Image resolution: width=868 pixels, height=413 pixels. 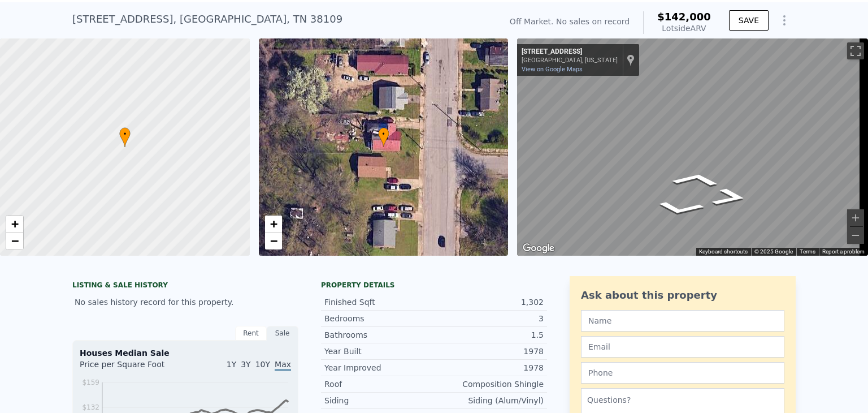 What do you see at coordinates (379, 335) in the screenshot?
I see `div: Bathrooms` at bounding box center [379, 335].